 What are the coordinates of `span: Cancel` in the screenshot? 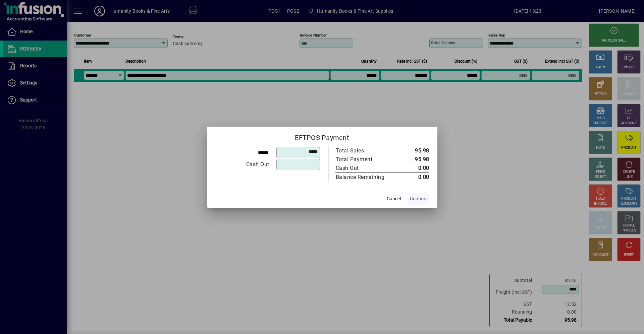 It's located at (394, 199).